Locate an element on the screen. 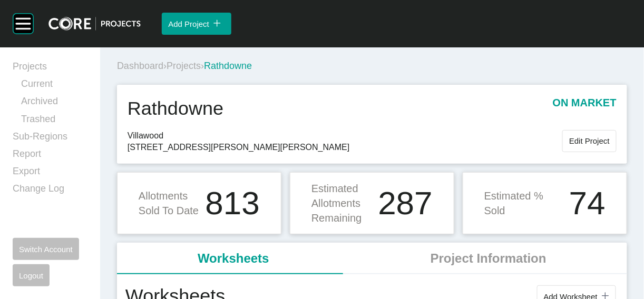  button: Logout is located at coordinates (31, 275).